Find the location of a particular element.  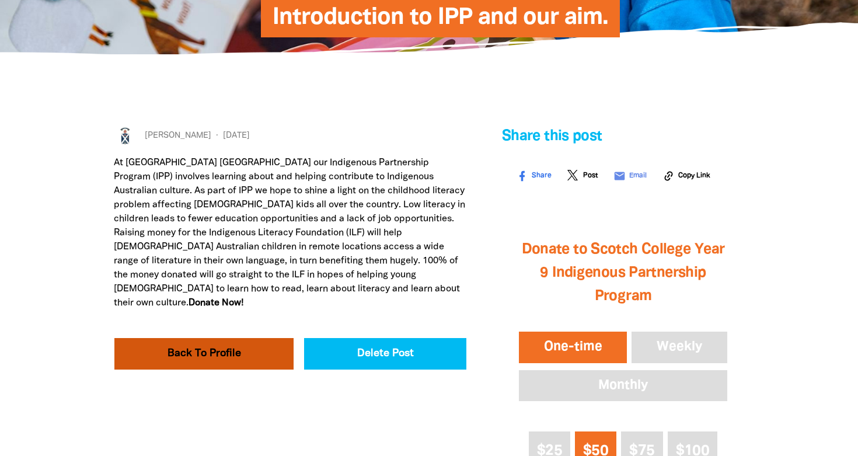

span: Post is located at coordinates (590, 176).